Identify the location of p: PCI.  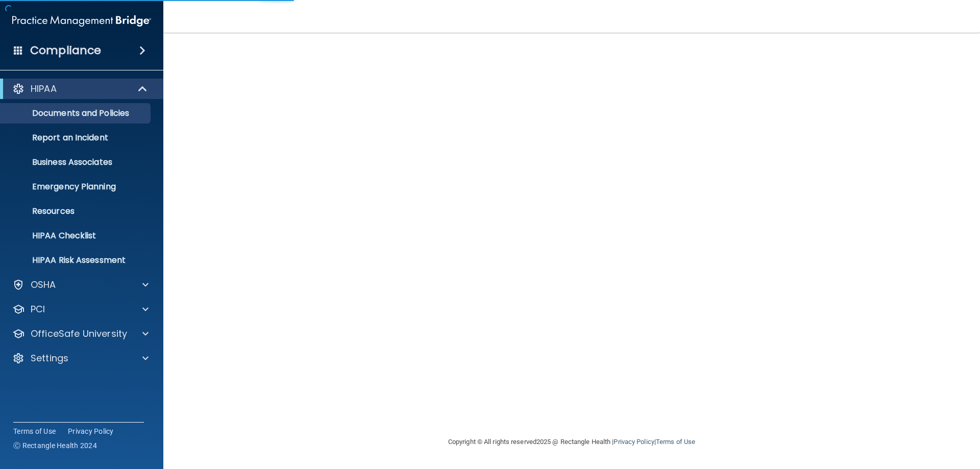
(38, 309).